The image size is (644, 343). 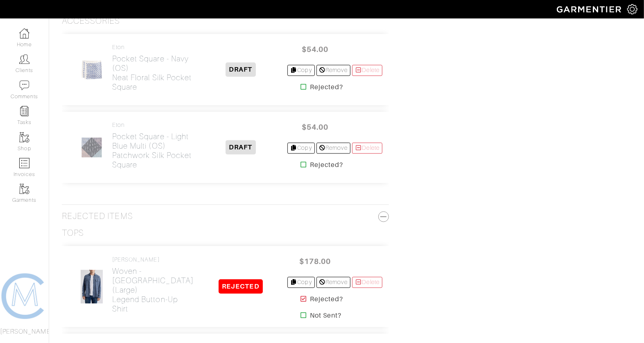 I want to click on img: reminder-icon-8004d30b9f0a5d33ae49ab947aed9ed385cf756f9e5892f1edd6e32f2345188e.png, so click(x=24, y=111).